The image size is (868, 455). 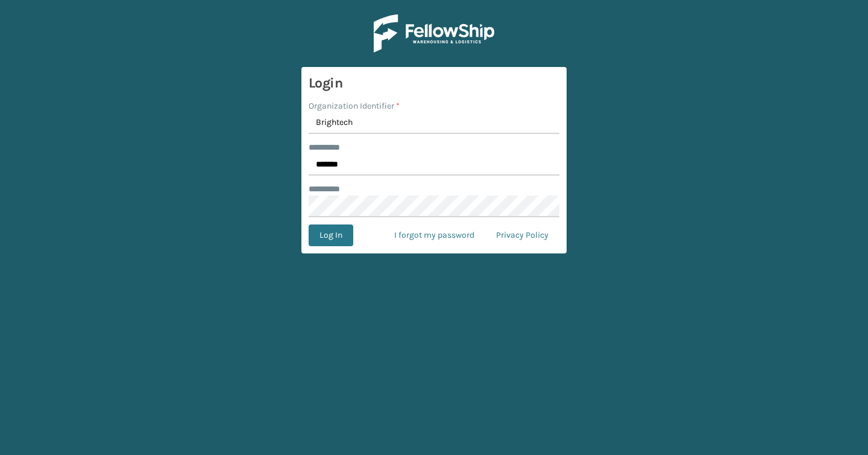 What do you see at coordinates (434, 33) in the screenshot?
I see `img: Logo` at bounding box center [434, 33].